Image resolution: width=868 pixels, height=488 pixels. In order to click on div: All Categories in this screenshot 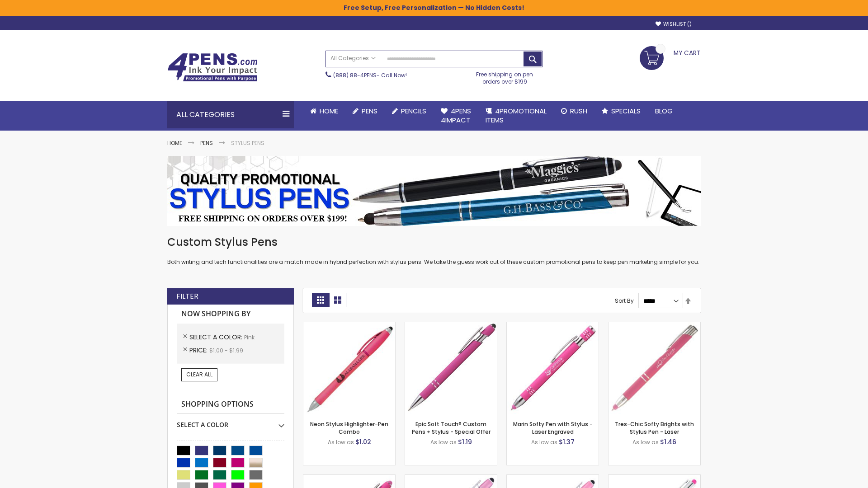, I will do `click(231, 114)`.